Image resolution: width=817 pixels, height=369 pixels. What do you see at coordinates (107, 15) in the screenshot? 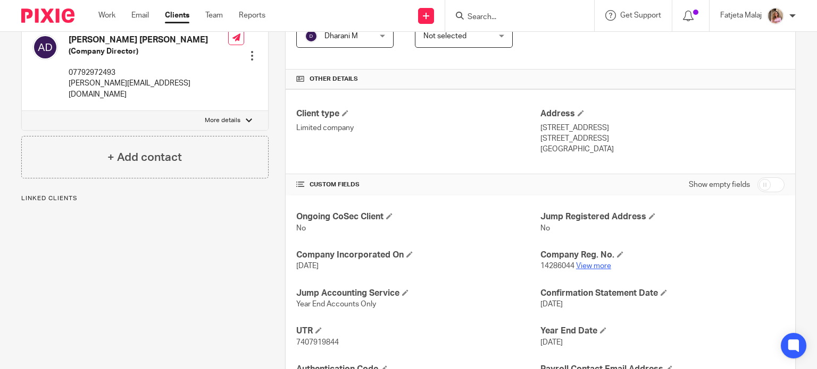
I see `a: Work` at bounding box center [107, 15].